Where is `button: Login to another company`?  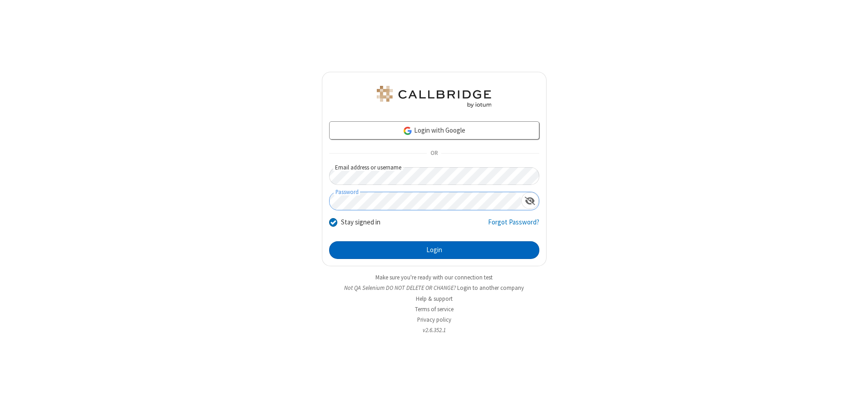
button: Login to another company is located at coordinates (491, 287).